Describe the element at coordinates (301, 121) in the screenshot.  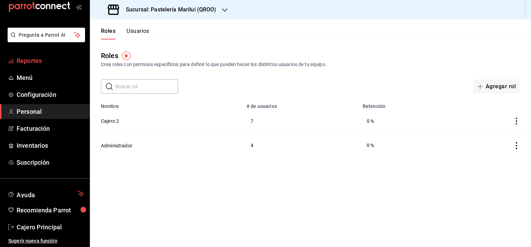
I see `td: 7` at that location.